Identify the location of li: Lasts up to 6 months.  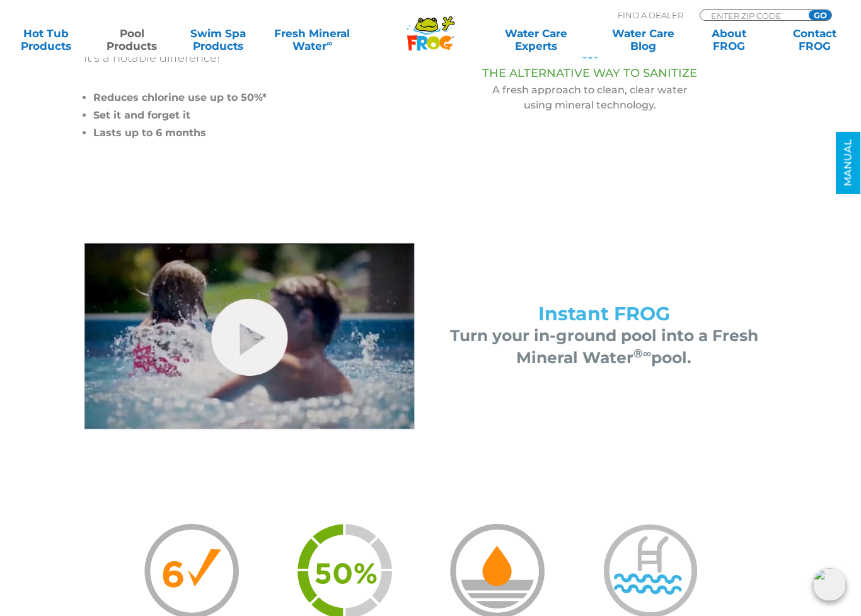
(241, 133).